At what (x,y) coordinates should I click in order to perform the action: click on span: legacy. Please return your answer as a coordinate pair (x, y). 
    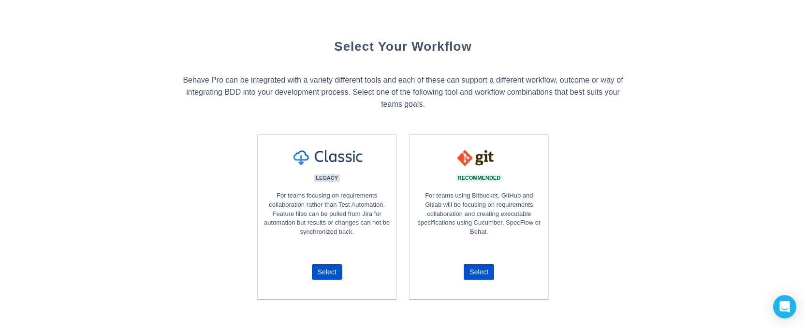
    Looking at the image, I should click on (327, 178).